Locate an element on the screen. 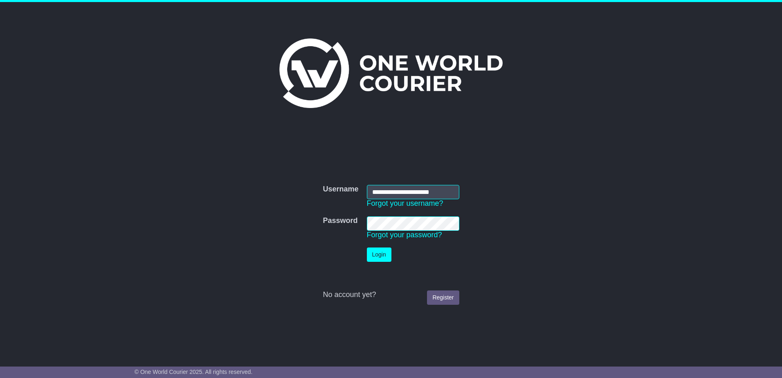  a: Forgot your password? is located at coordinates (404, 235).